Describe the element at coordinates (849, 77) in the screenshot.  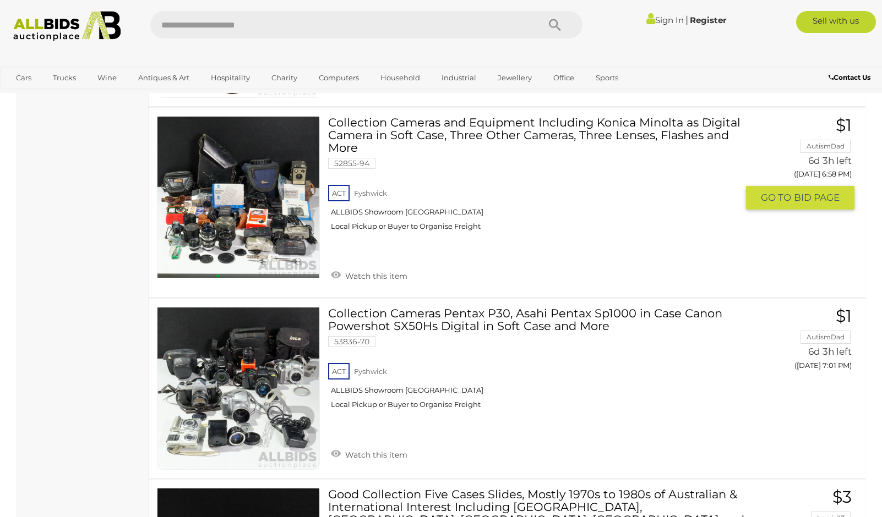
I see `b: Contact Us` at that location.